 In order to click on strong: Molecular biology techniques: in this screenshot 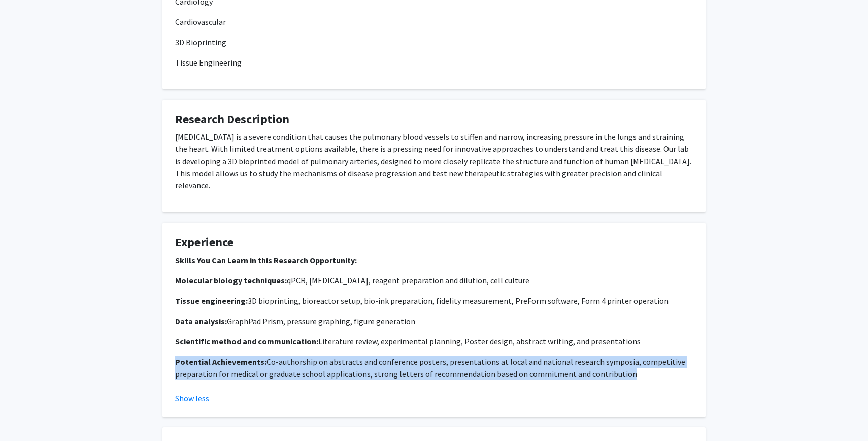, I will do `click(231, 280)`.